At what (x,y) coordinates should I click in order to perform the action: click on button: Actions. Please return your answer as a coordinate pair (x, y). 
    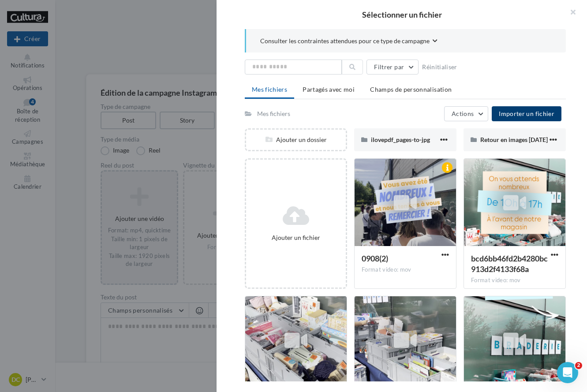
    Looking at the image, I should click on (466, 114).